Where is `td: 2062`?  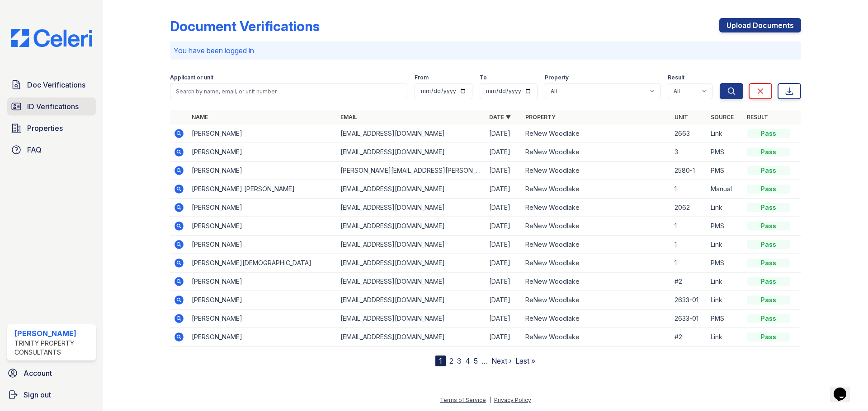 td: 2062 is located at coordinates (689, 208).